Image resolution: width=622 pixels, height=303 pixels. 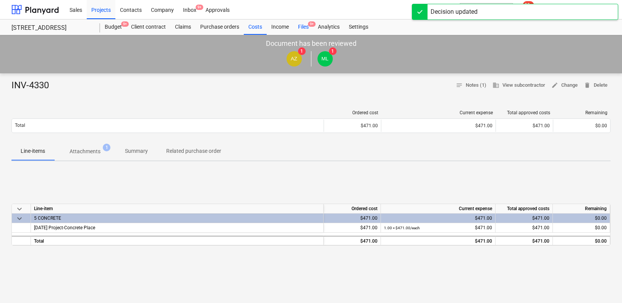 I want to click on a: Files9+, so click(x=303, y=27).